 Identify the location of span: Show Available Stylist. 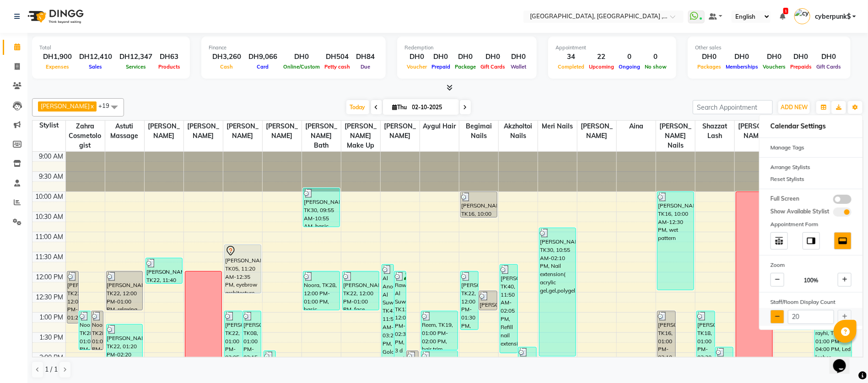
(800, 212).